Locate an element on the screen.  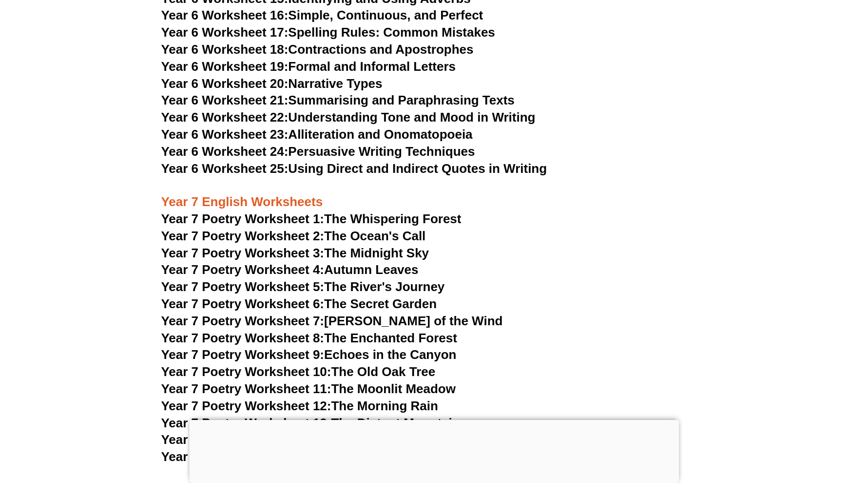
span: Year 6 Worksheet 17: is located at coordinates (225, 32).